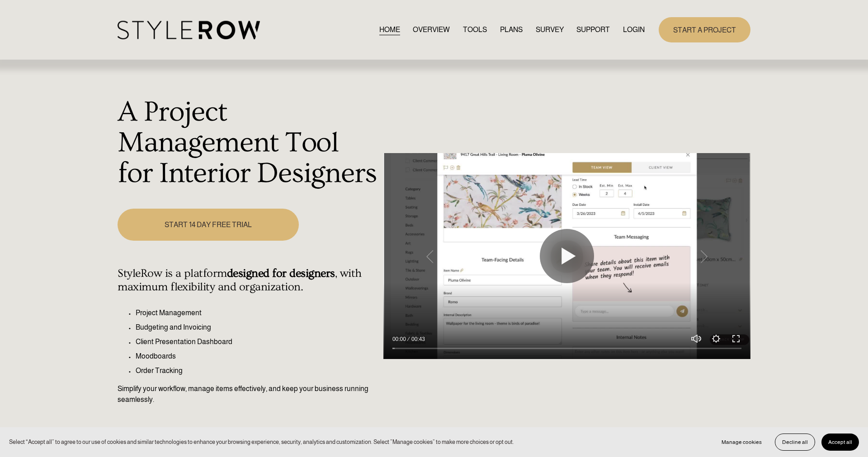  I want to click on a: TOOLS, so click(474, 29).